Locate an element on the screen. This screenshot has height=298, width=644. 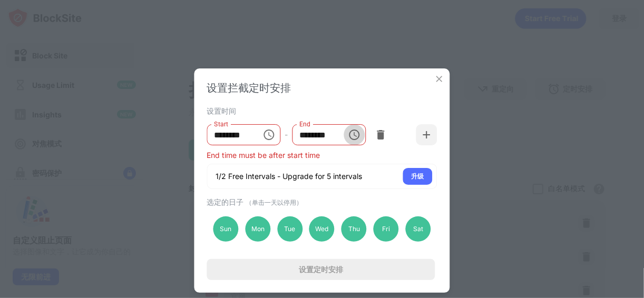
div: 选定的日子 is located at coordinates (321, 202).